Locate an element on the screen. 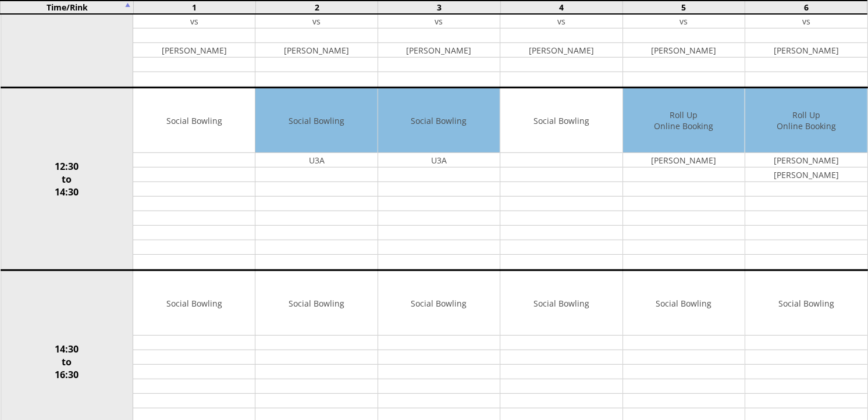 Image resolution: width=868 pixels, height=420 pixels. td: 2 is located at coordinates (317, 7).